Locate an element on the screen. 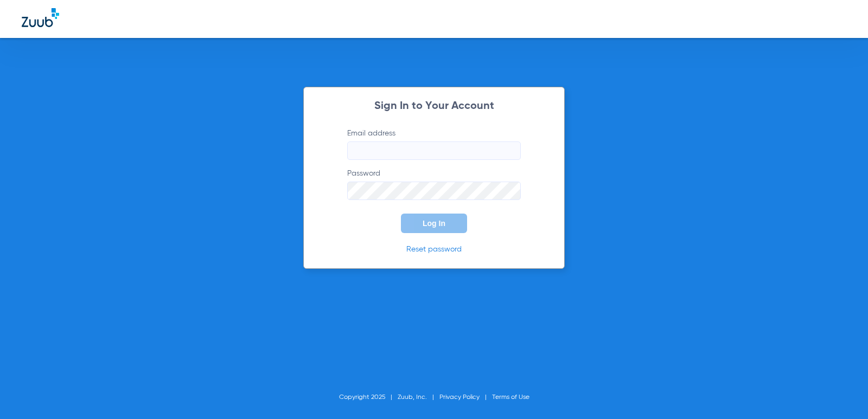 This screenshot has height=419, width=868. button: Log In is located at coordinates (434, 224).